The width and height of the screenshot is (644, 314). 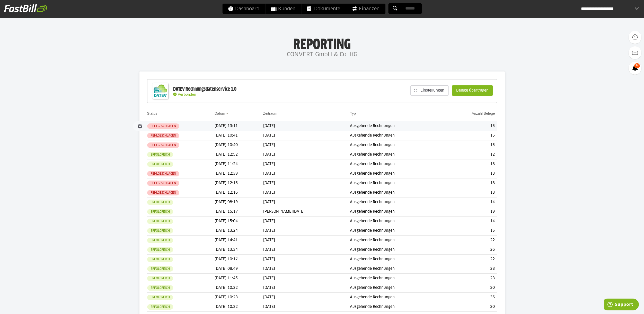 I want to click on a: Datum, so click(x=220, y=113).